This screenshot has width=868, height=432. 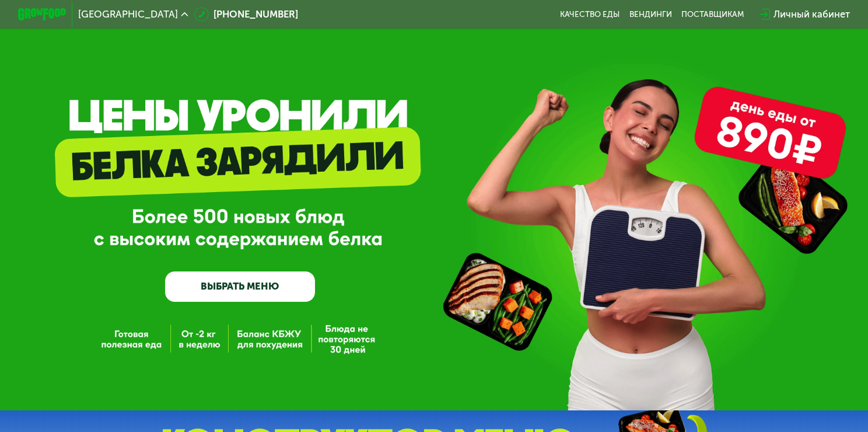 I want to click on div: поставщикам, so click(x=713, y=14).